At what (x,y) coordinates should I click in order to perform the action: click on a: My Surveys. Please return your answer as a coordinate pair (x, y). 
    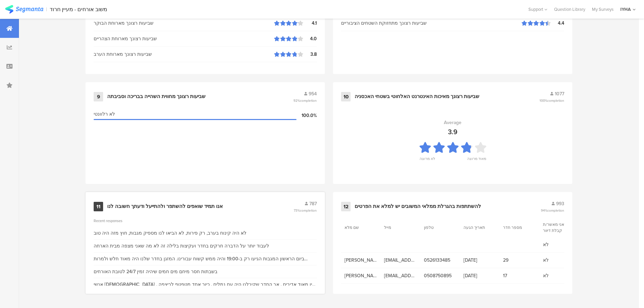
    Looking at the image, I should click on (603, 9).